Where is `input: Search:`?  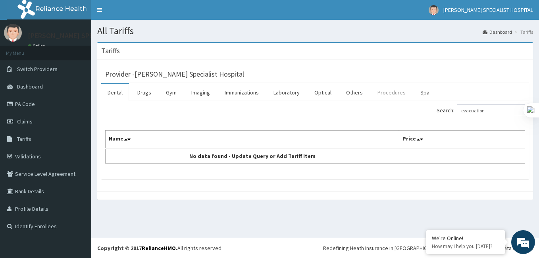 input: Search: is located at coordinates (491, 110).